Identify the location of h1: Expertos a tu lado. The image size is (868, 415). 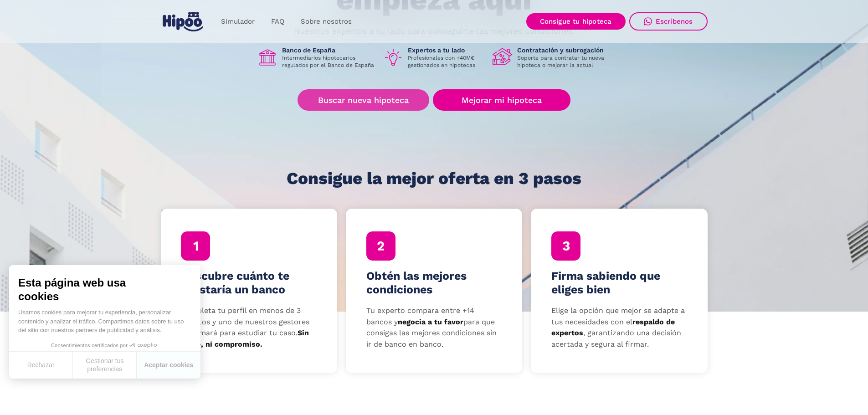
(447, 50).